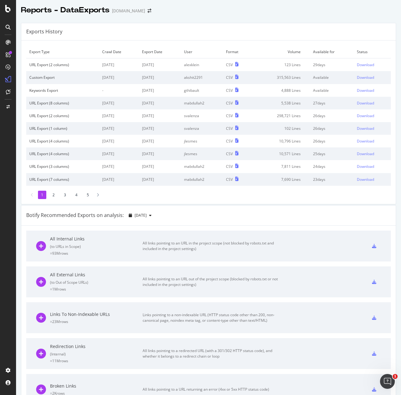  What do you see at coordinates (212, 282) in the screenshot?
I see `div: All links pointing to an URL out of the project scope (blocked by robots.txt or not included in t...` at bounding box center [212, 282].